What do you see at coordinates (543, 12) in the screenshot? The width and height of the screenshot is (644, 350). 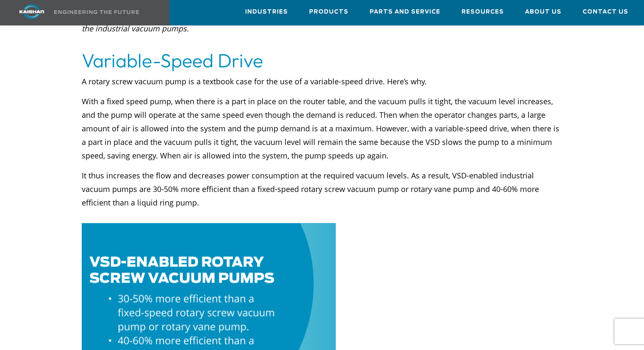 I see `a: About Us` at bounding box center [543, 12].